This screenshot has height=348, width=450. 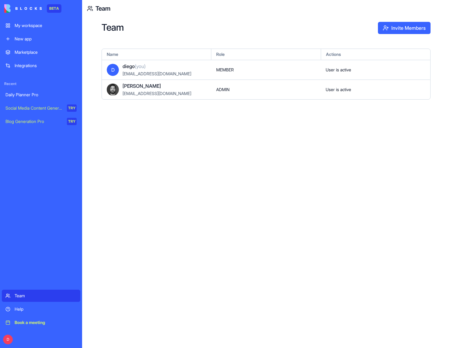 What do you see at coordinates (157, 54) in the screenshot?
I see `div: Name` at bounding box center [157, 54].